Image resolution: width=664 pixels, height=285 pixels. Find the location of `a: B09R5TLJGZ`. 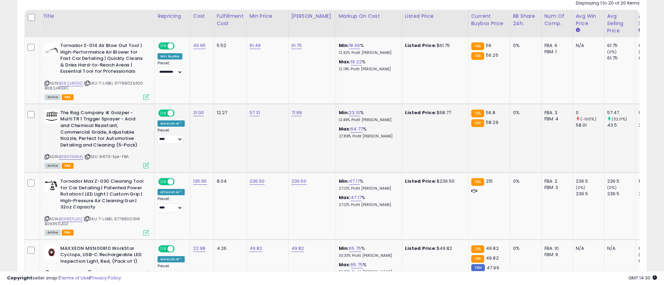

a: B09R5TLJGZ is located at coordinates (71, 219).